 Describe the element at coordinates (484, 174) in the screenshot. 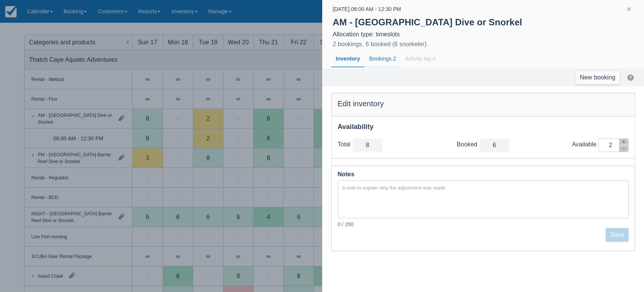

I see `div: Notes` at that location.